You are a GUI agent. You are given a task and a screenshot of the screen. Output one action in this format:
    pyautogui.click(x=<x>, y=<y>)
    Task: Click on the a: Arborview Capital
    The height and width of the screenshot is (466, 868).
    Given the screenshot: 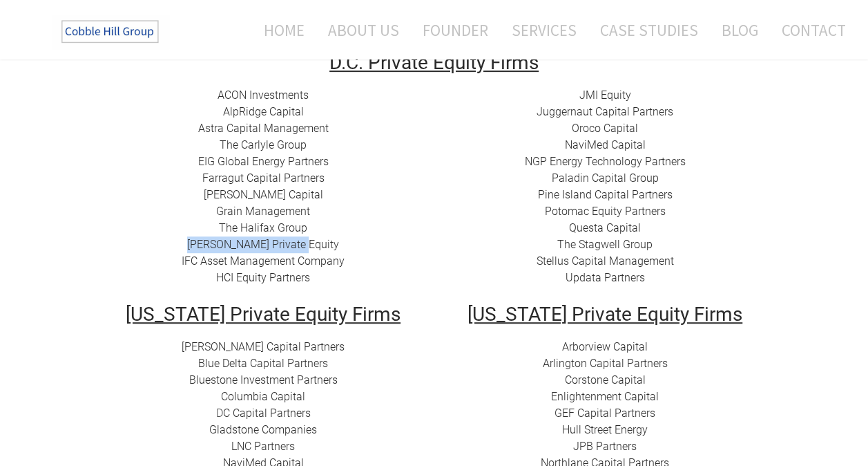 What is the action you would take?
    pyautogui.click(x=605, y=346)
    